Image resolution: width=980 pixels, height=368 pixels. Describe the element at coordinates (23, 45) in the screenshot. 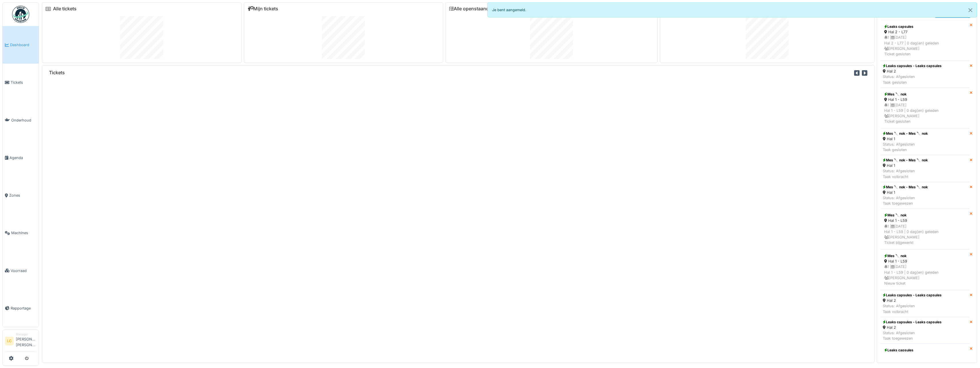

I see `span: Dashboard` at that location.